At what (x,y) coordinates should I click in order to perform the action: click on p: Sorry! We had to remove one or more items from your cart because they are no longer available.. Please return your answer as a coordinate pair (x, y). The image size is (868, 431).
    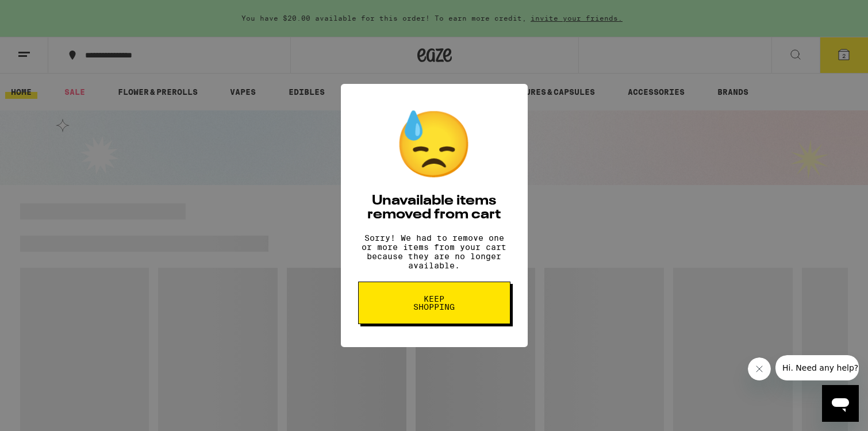
    Looking at the image, I should click on (434, 252).